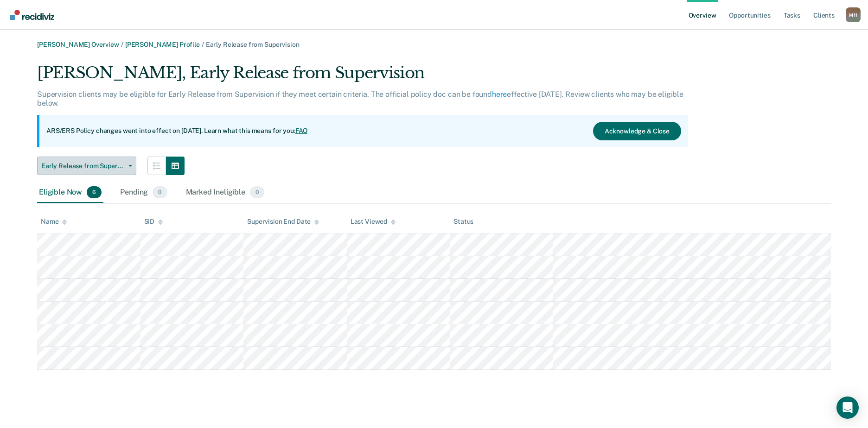 This screenshot has height=428, width=868. What do you see at coordinates (70, 193) in the screenshot?
I see `div: Eligible Now6` at bounding box center [70, 193].